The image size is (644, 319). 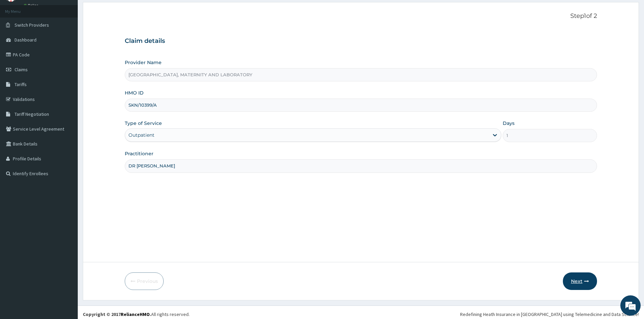 What do you see at coordinates (361, 41) in the screenshot?
I see `h3: Claim details` at bounding box center [361, 41].